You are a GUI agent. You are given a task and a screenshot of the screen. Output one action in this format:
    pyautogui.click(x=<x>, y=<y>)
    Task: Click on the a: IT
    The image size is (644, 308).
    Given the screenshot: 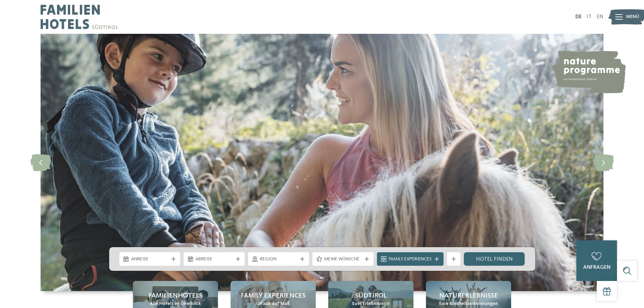 What is the action you would take?
    pyautogui.click(x=589, y=17)
    